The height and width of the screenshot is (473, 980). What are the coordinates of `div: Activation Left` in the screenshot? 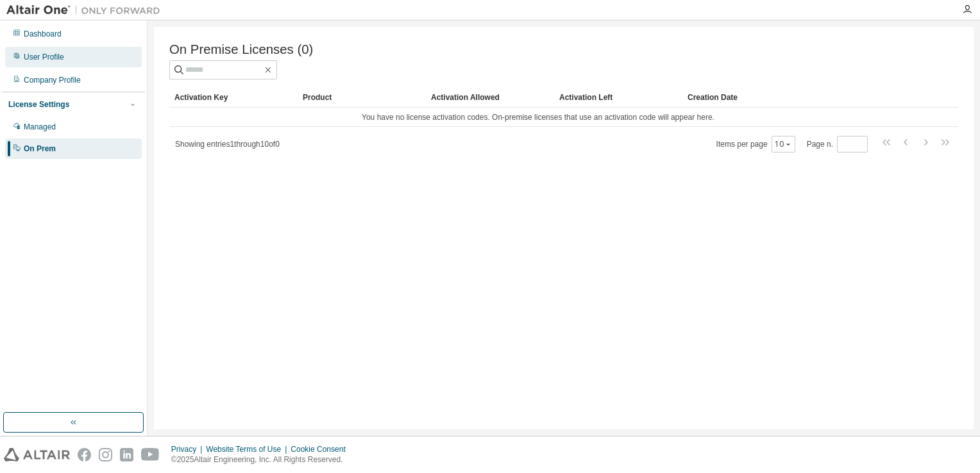 It's located at (619, 97).